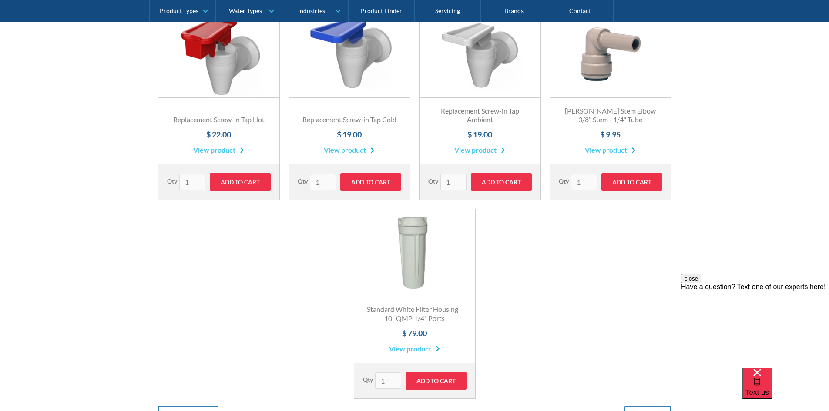 This screenshot has width=829, height=411. What do you see at coordinates (415, 314) in the screenshot?
I see `h3: Standard White Filter Housing - 10" QMP 1/4" Ports` at bounding box center [415, 314].